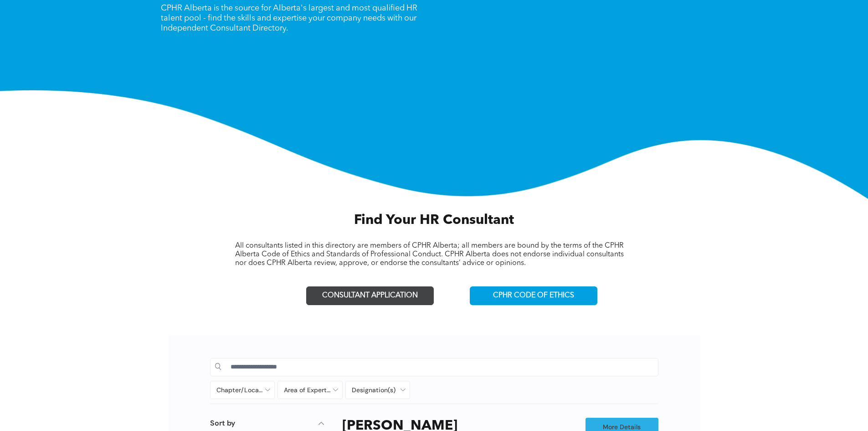  I want to click on span: All consultants listed in this directory are members of CPHR Alberta; all members are bound by th..., so click(429, 254).